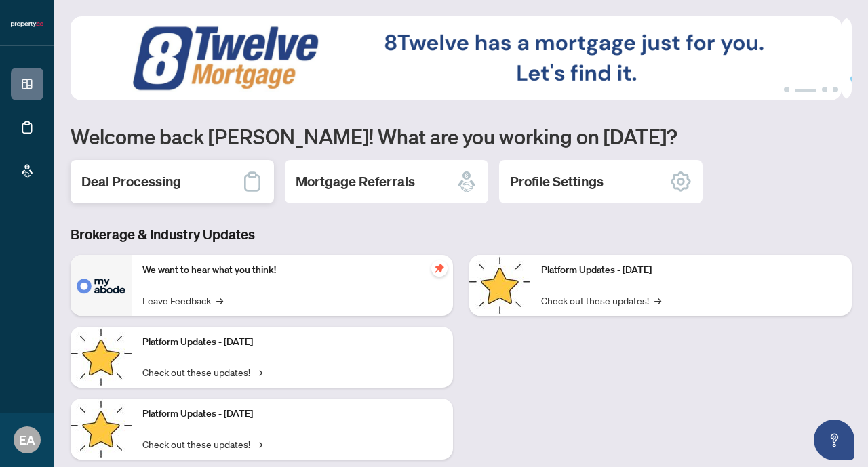 This screenshot has width=868, height=467. I want to click on span: pushpin, so click(440, 268).